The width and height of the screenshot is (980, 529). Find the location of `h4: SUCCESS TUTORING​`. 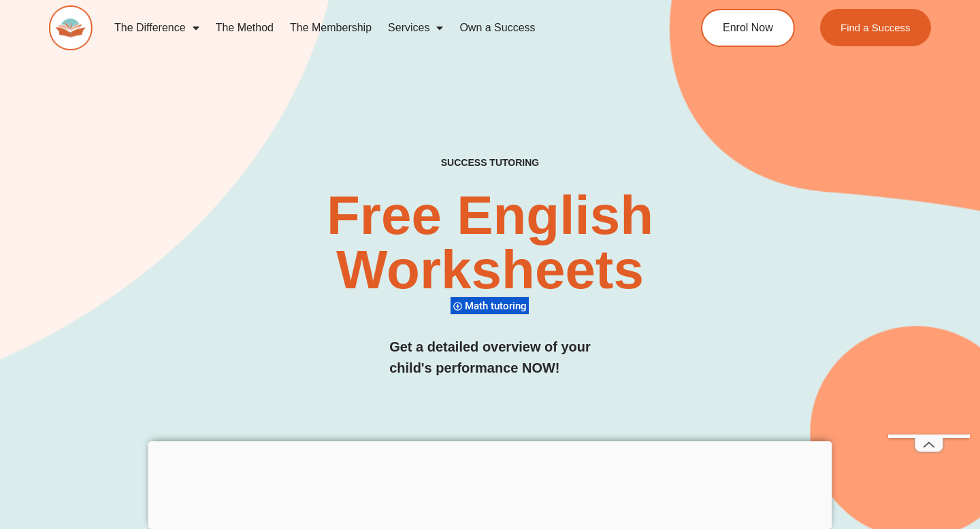

h4: SUCCESS TUTORING​ is located at coordinates (490, 163).